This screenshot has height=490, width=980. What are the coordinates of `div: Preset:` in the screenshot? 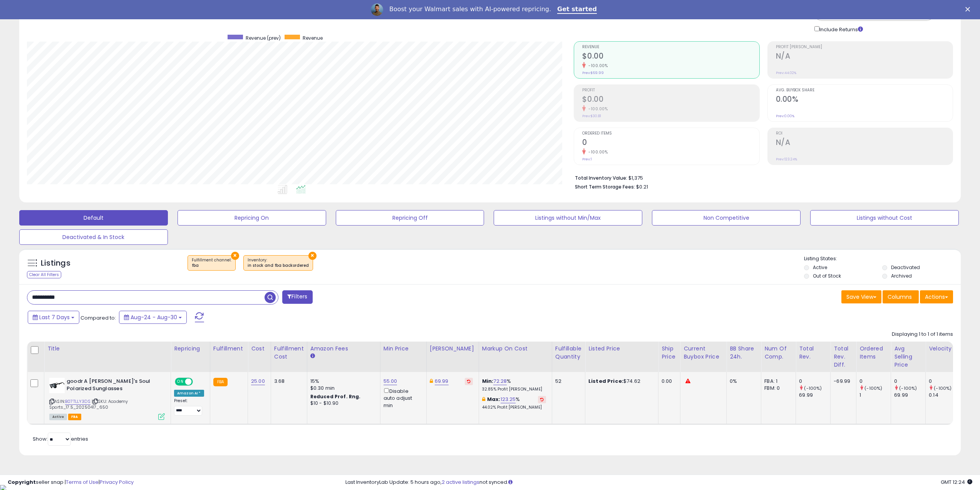 It's located at (189, 407).